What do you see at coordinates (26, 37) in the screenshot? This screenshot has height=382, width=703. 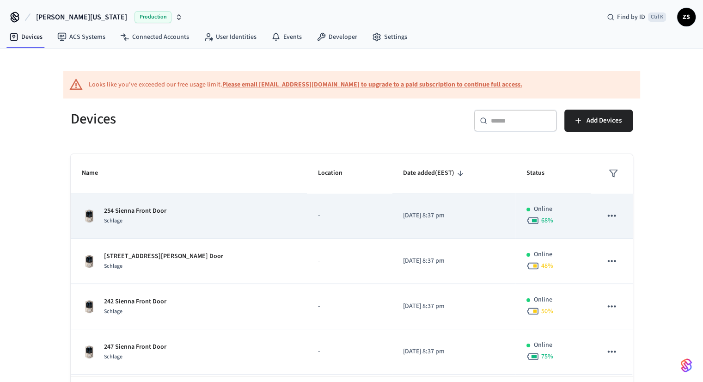 I see `a: Devices` at bounding box center [26, 37].